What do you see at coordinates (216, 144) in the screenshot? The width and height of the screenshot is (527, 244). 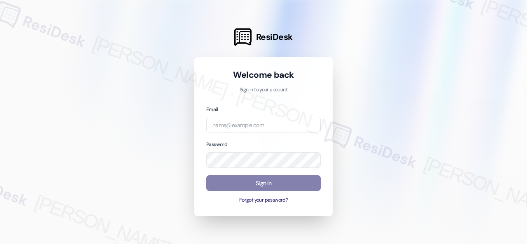 I see `label: Password` at bounding box center [216, 144].